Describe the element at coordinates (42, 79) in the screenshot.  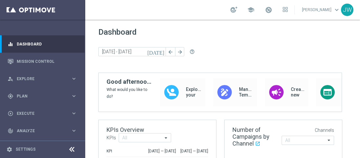
I see `div: person_search Explore keyboard_arrow_right` at that location.